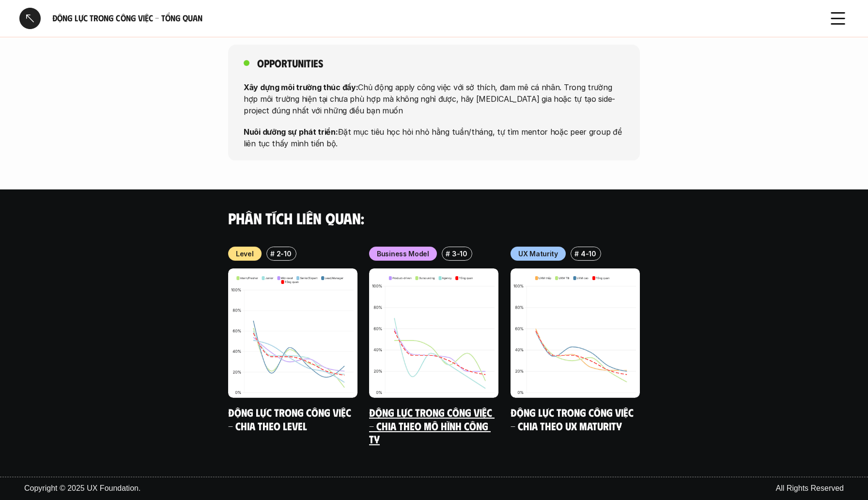 The height and width of the screenshot is (500, 868). Describe the element at coordinates (244, 253) in the screenshot. I see `p: Level` at that location.